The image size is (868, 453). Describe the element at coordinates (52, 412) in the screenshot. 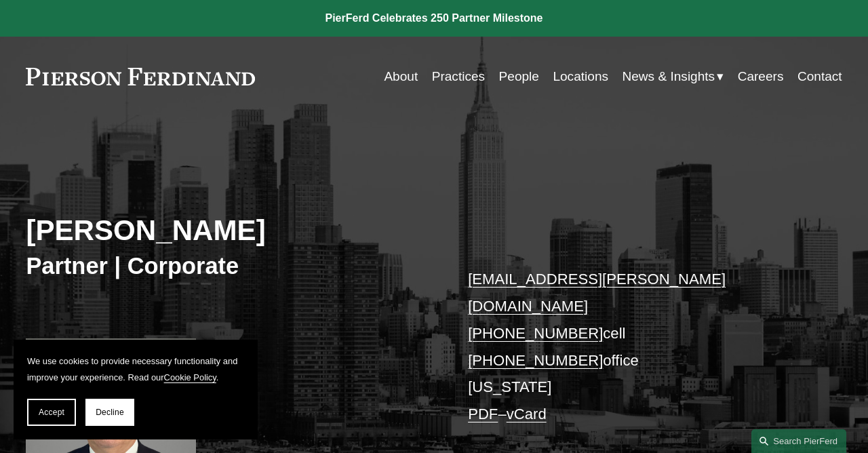

I see `button: Accept` at that location.